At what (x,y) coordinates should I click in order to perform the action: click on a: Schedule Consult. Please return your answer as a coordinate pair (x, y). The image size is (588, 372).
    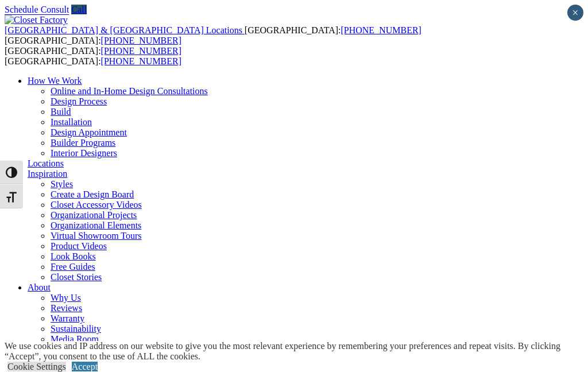
    Looking at the image, I should click on (37, 9).